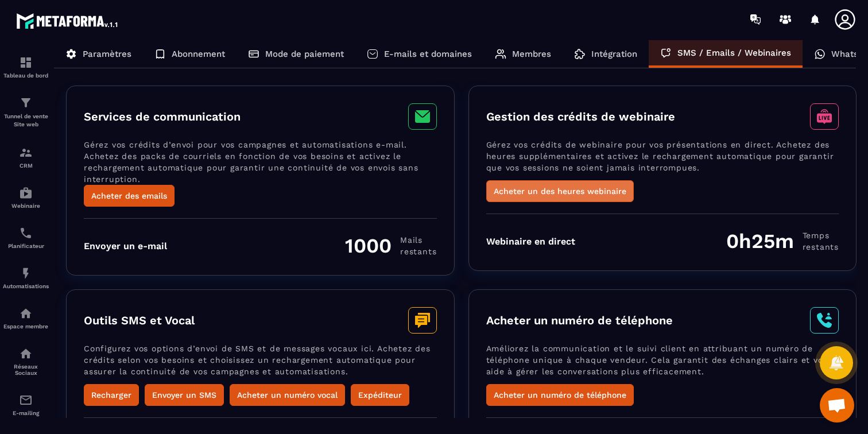 This screenshot has height=434, width=868. Describe the element at coordinates (26, 286) in the screenshot. I see `p: Automatisations` at that location.